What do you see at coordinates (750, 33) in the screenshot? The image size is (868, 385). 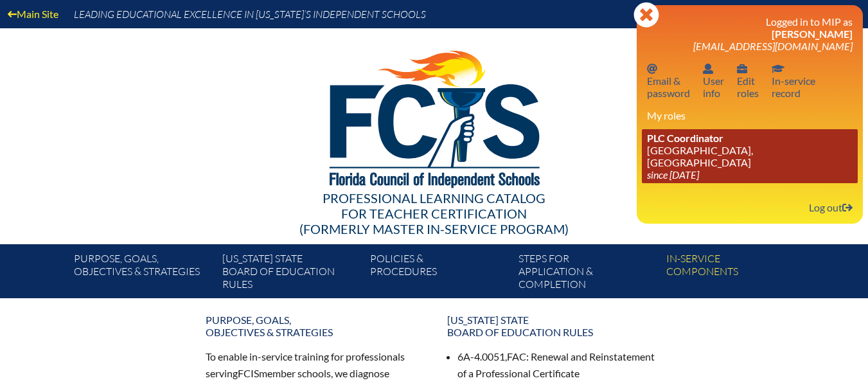 I see `h3: Logged in to MIP as` at bounding box center [750, 33].